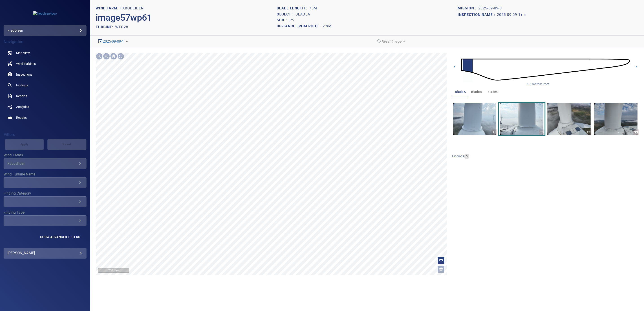  What do you see at coordinates (293, 8) in the screenshot?
I see `h1: Blade length :` at bounding box center [293, 8].